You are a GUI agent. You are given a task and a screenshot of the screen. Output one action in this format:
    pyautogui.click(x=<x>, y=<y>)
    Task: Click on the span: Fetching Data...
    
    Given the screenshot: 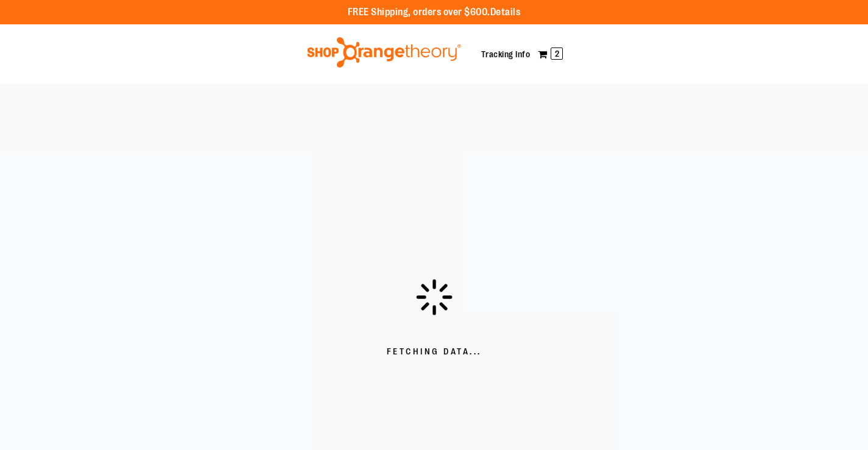 What is the action you would take?
    pyautogui.click(x=435, y=352)
    